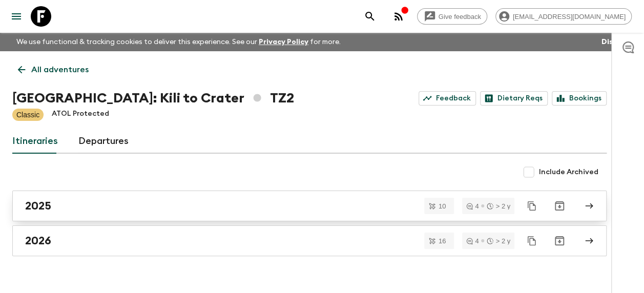 This screenshot has height=293, width=644. Describe the element at coordinates (615, 42) in the screenshot. I see `button: Dismiss` at that location.